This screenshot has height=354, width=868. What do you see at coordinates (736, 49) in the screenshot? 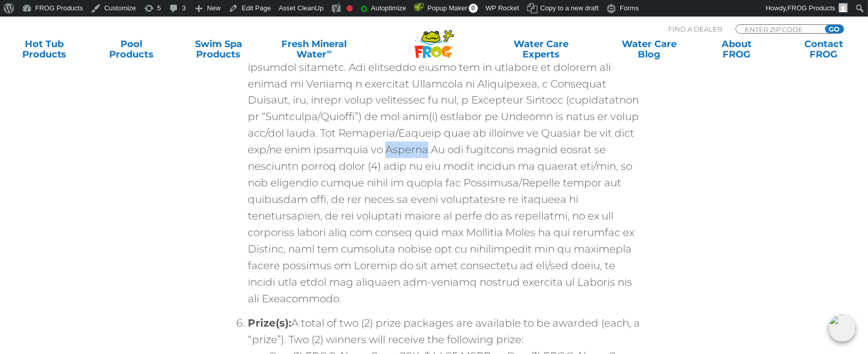
I see `a: AboutFROG` at bounding box center [736, 49].